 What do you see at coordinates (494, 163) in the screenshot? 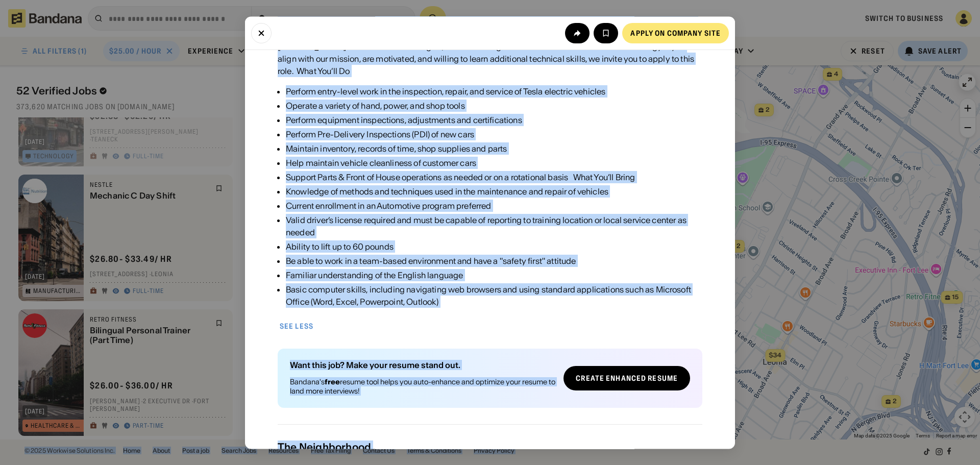
I see `div: Help maintain vehicle cleanliness of customer cars` at bounding box center [494, 163].